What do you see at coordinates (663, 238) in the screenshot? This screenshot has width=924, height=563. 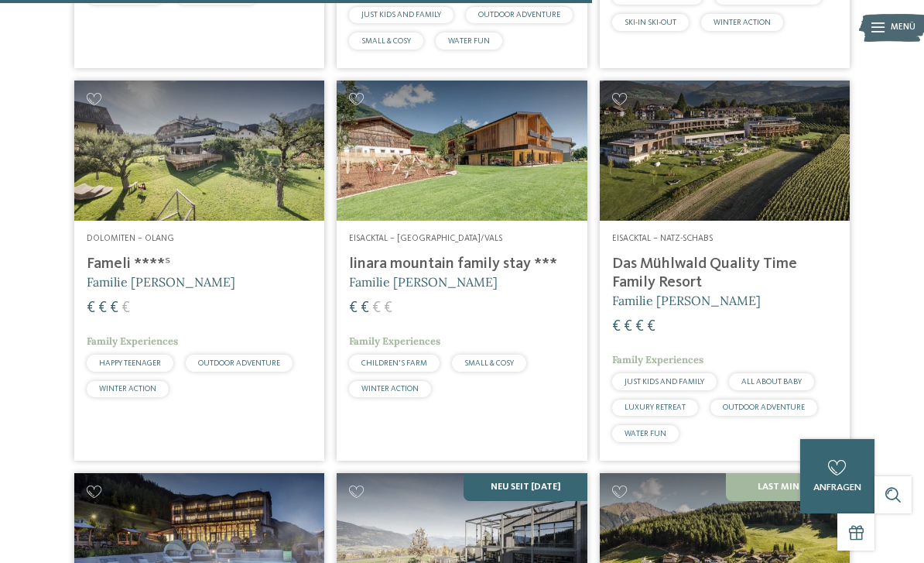 I see `span: Eisacktal – Natz-Schabs` at bounding box center [663, 238].